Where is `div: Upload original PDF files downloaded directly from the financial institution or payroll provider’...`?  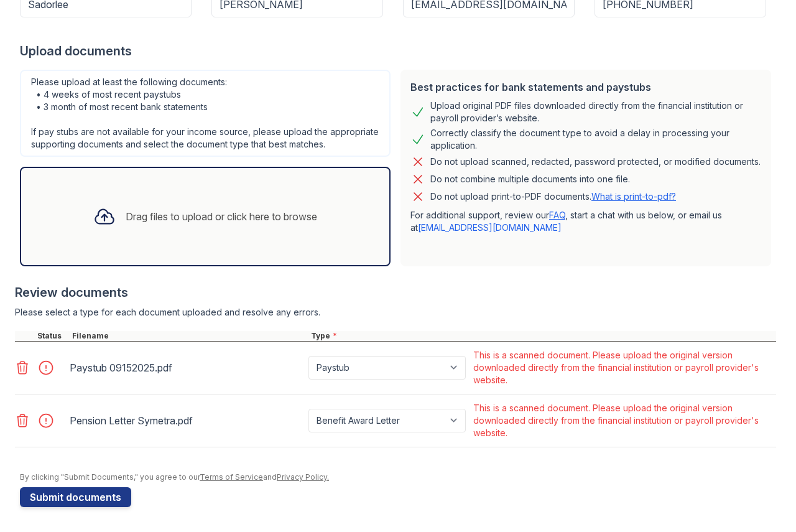 div: Upload original PDF files downloaded directly from the financial institution or payroll provider’... is located at coordinates (596, 112).